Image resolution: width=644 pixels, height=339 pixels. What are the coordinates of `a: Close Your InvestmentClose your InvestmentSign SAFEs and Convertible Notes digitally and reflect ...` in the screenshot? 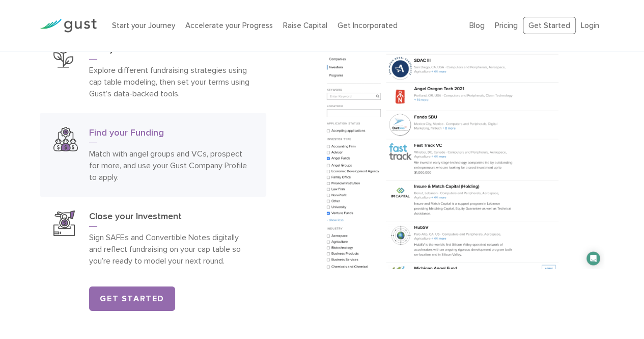 It's located at (153, 239).